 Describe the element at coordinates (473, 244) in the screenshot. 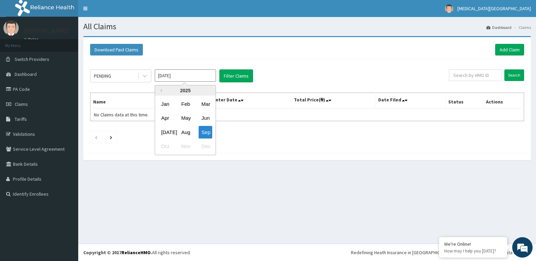

I see `div: We're Online!` at that location.